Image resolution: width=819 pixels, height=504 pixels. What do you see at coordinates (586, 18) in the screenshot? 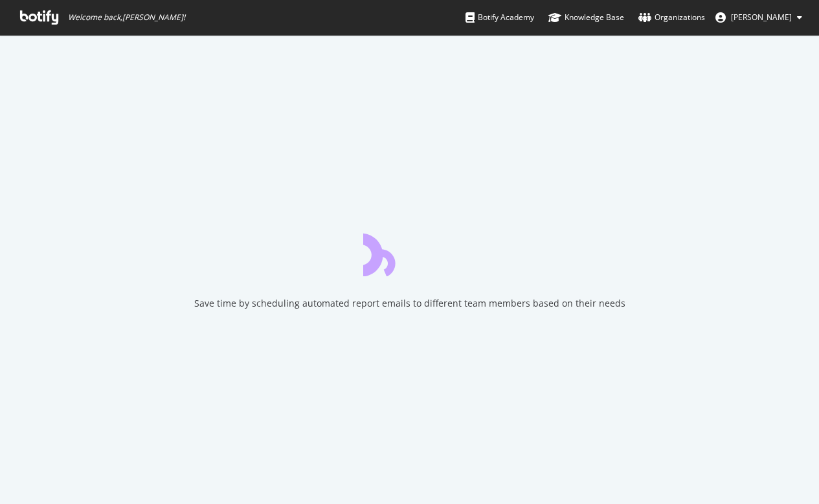
I see `div: Knowledge Base` at bounding box center [586, 18].